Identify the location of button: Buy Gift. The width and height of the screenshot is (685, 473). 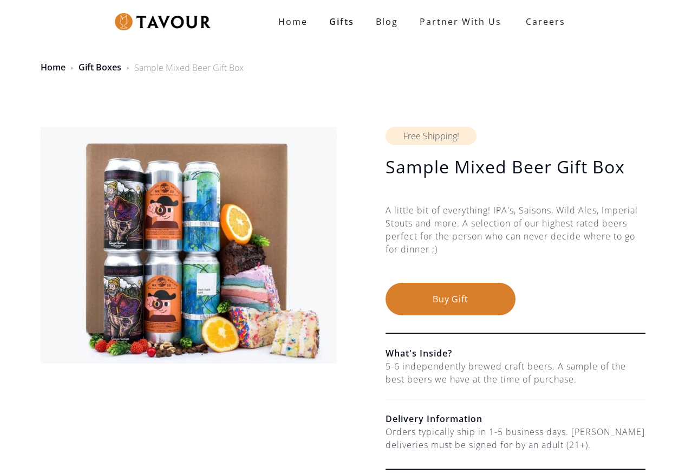
(450, 299).